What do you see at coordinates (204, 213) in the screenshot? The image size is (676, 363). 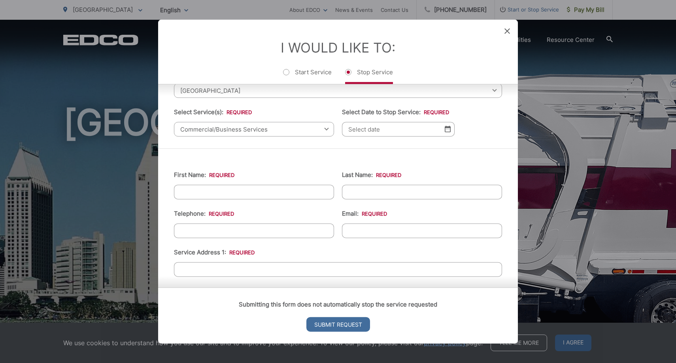 I see `label: Telephone:` at bounding box center [204, 213].